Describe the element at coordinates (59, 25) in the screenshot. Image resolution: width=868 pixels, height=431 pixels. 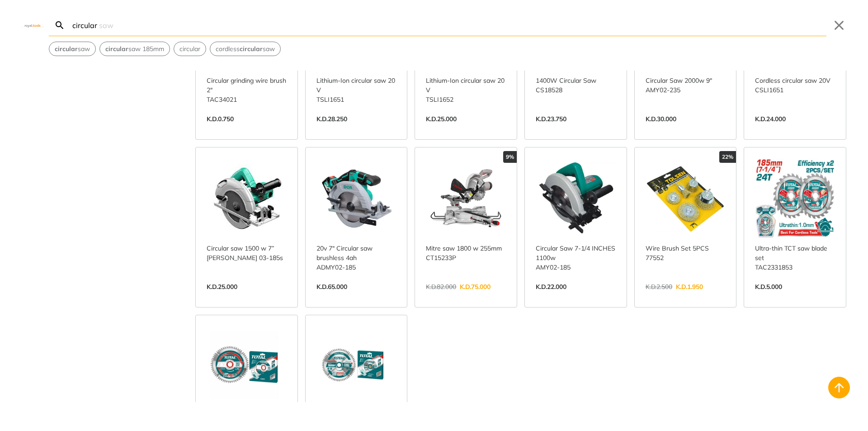
I see `svg: Search` at that location.